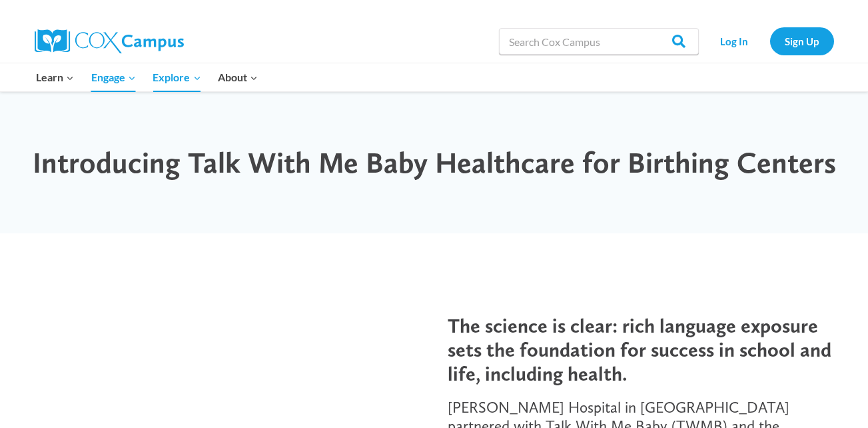  Describe the element at coordinates (639, 349) in the screenshot. I see `span: The science is clear: rich language exposure sets the foundation for success in school and life, ...` at that location.